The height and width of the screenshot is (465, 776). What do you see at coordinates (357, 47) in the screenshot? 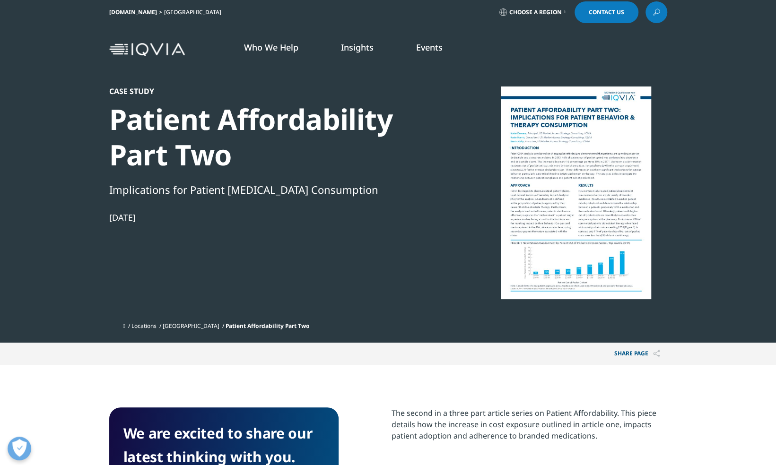
I see `a: Insights` at bounding box center [357, 47].